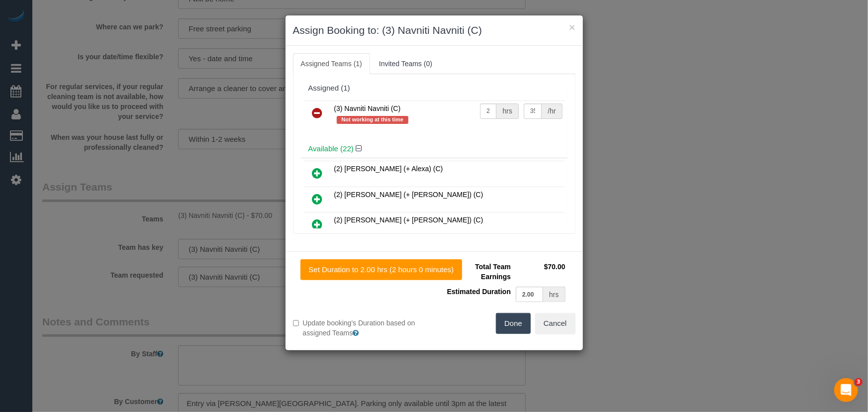  I want to click on span: 3, so click(859, 382).